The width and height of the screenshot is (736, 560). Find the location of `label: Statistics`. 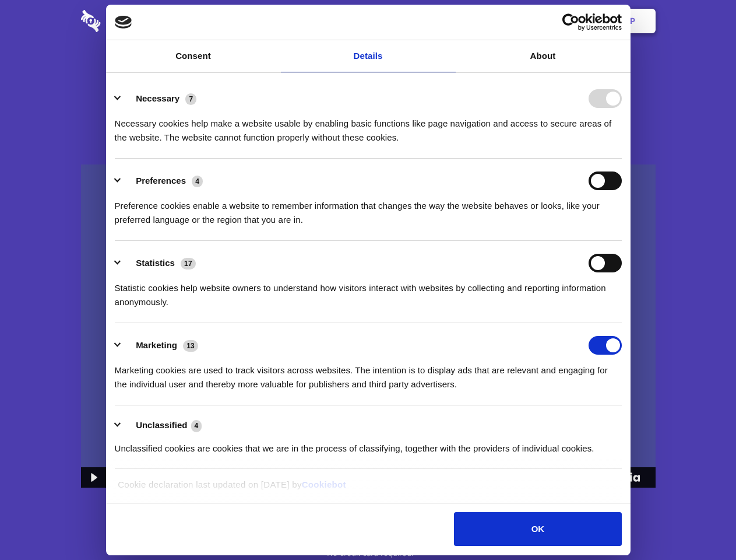

label: Statistics is located at coordinates (155, 262).